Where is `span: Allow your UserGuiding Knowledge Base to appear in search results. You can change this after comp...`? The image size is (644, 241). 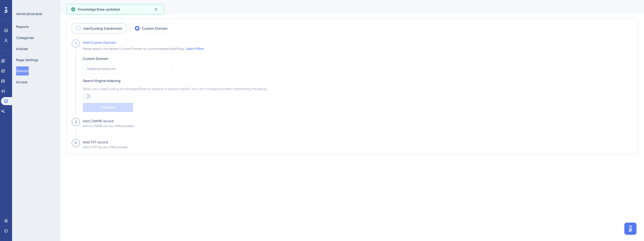
span: Allow your UserGuiding Knowledge Base to appear in search results. You can change this after comp... is located at coordinates (175, 89).